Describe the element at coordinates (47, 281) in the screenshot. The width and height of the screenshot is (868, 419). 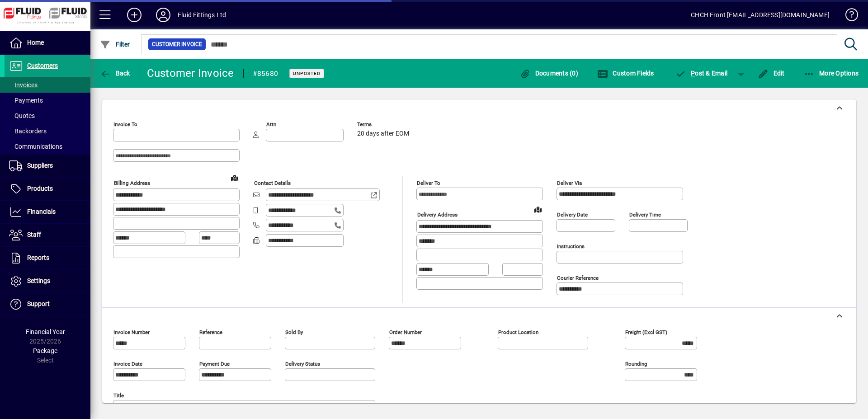
I see `a: Settings` at that location.